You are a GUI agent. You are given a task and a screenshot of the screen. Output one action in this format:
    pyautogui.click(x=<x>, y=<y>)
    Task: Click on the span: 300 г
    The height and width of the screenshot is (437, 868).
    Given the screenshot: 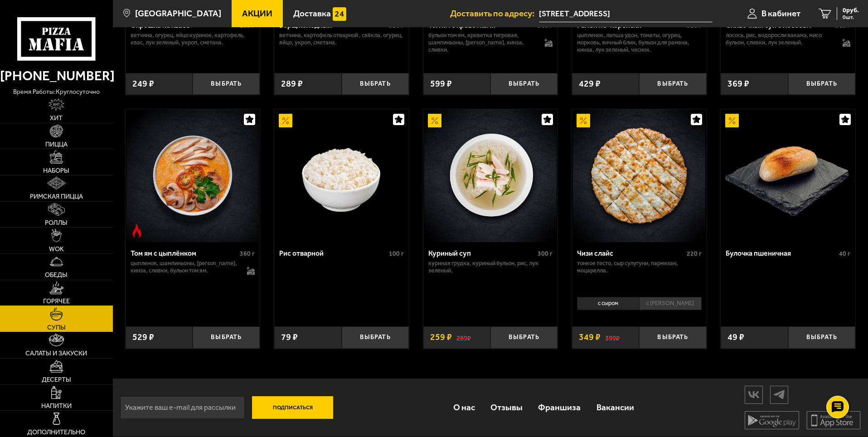 What is the action you would take?
    pyautogui.click(x=545, y=253)
    